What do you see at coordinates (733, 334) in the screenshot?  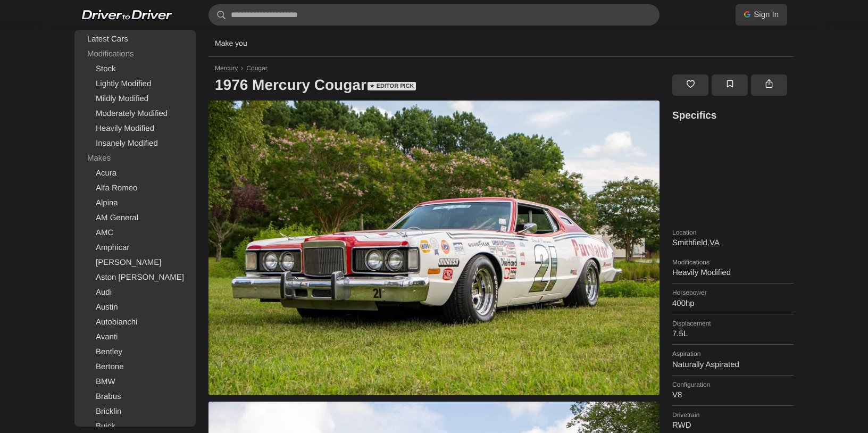 I see `dd: 7.5L` at bounding box center [733, 334].